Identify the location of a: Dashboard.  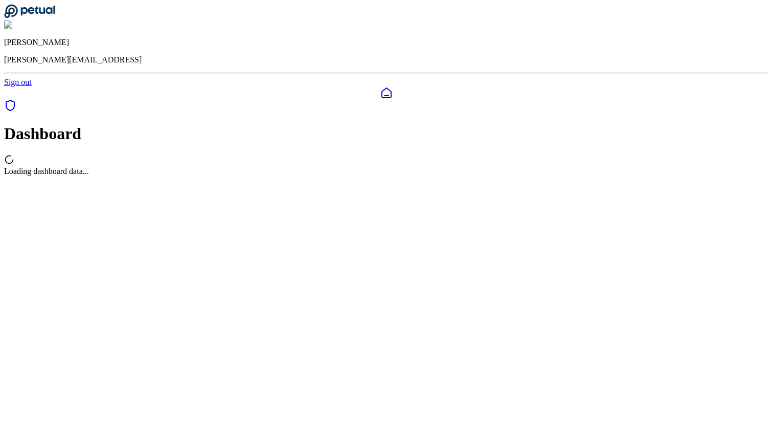
(387, 93).